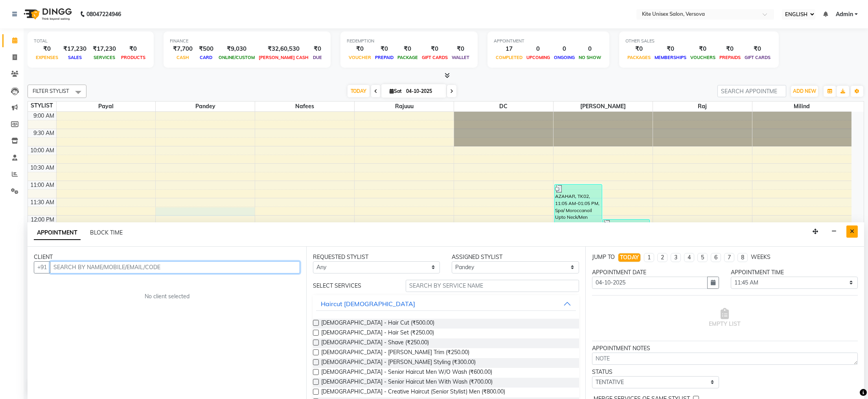 This screenshot has height=399, width=868. What do you see at coordinates (703, 258) in the screenshot?
I see `li: 5` at bounding box center [703, 258].